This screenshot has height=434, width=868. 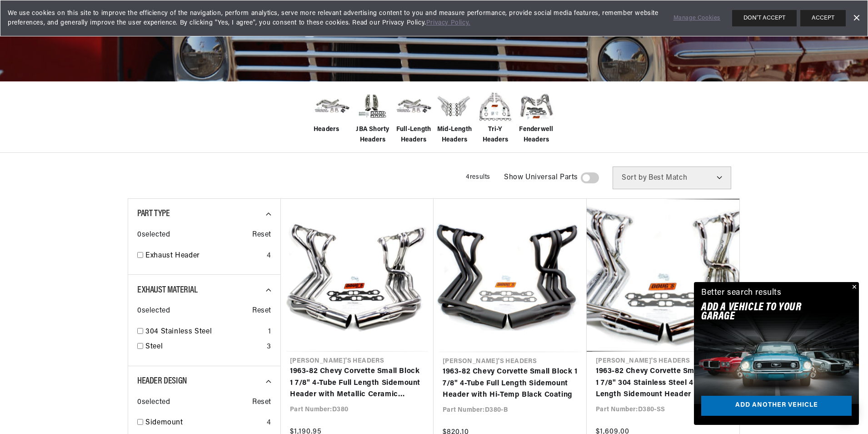 What do you see at coordinates (334, 18) in the screenshot?
I see `span: We use cookies on this site to improve the efficiency of the navigation, perform analytics, serve...` at bounding box center [334, 18].